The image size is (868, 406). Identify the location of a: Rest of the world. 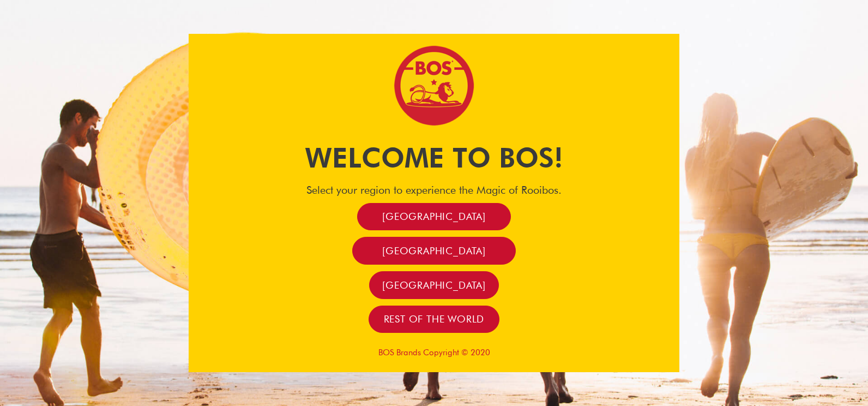
(434, 319).